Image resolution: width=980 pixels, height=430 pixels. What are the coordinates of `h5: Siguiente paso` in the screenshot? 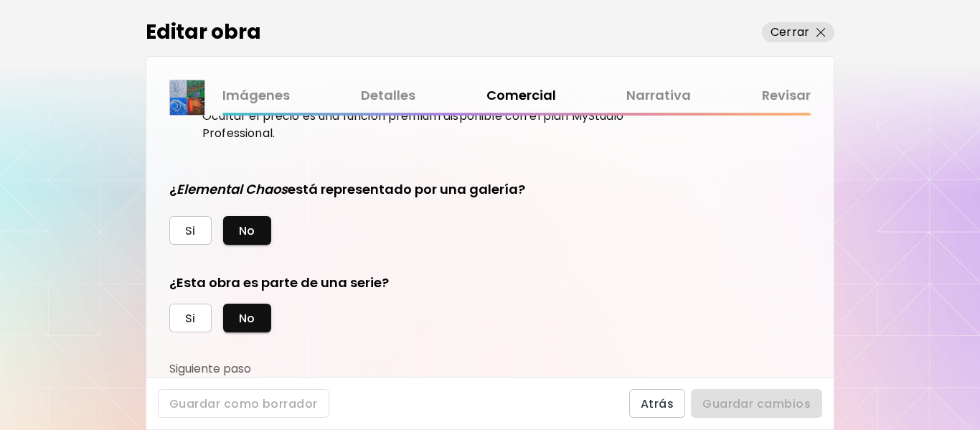 It's located at (210, 369).